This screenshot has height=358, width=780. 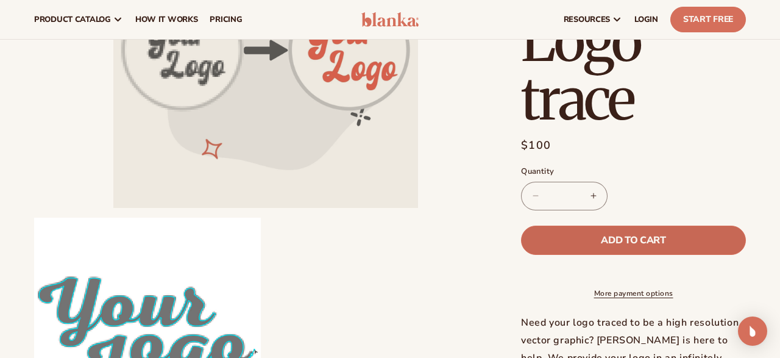 What do you see at coordinates (587, 20) in the screenshot?
I see `span: resources` at bounding box center [587, 20].